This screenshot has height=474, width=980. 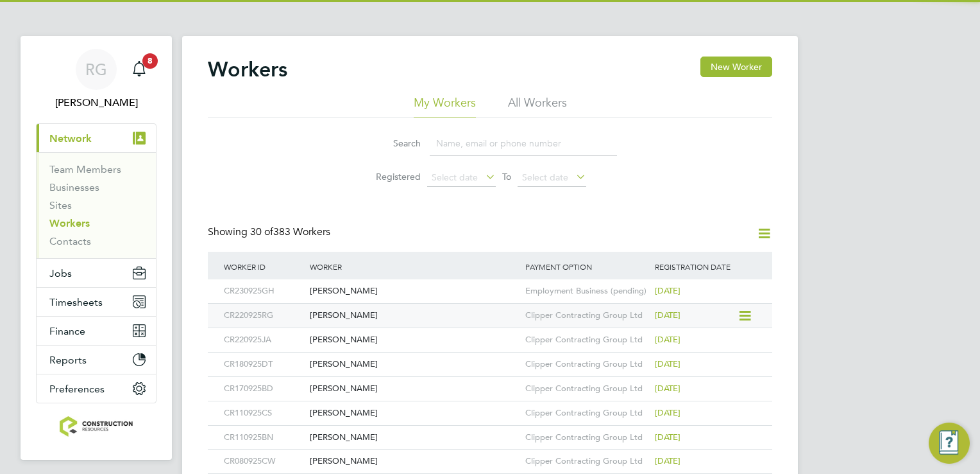 What do you see at coordinates (69, 223) in the screenshot?
I see `a: Workers` at bounding box center [69, 223].